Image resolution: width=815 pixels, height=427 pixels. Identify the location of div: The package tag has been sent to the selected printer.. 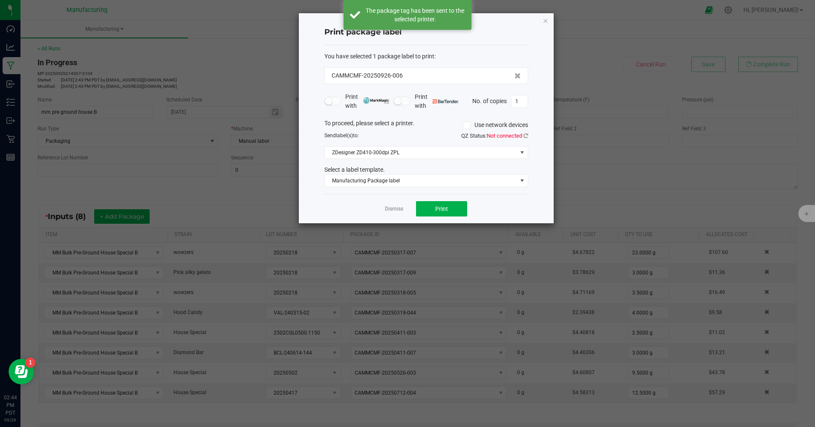
(415, 15).